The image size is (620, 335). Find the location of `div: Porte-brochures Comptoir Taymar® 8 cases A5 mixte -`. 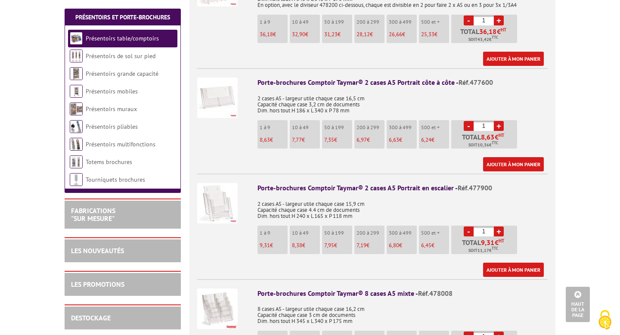

div: Porte-brochures Comptoir Taymar® 8 cases A5 mixte - is located at coordinates (402, 293).